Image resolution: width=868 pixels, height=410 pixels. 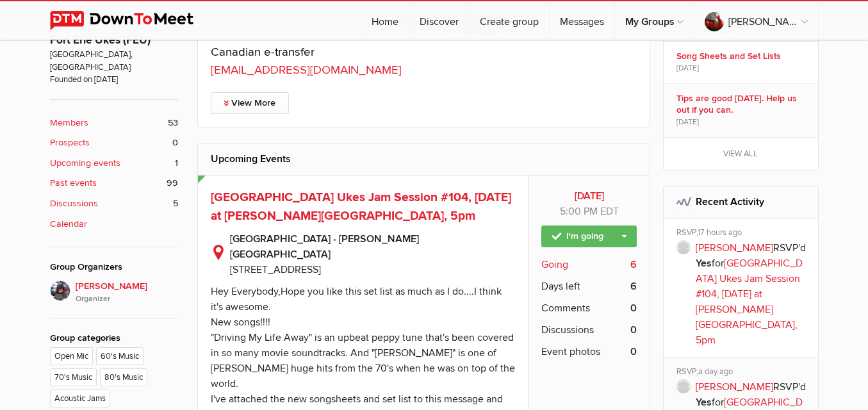 I want to click on a: Calendar, so click(x=114, y=224).